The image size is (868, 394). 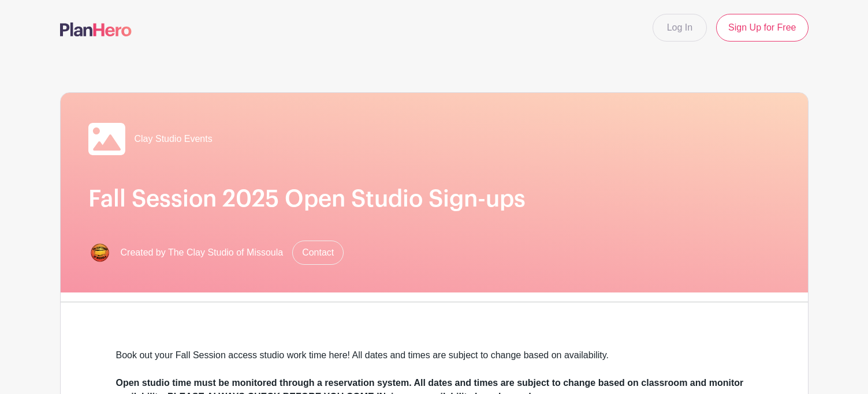 What do you see at coordinates (318, 253) in the screenshot?
I see `a: Contact` at bounding box center [318, 253].